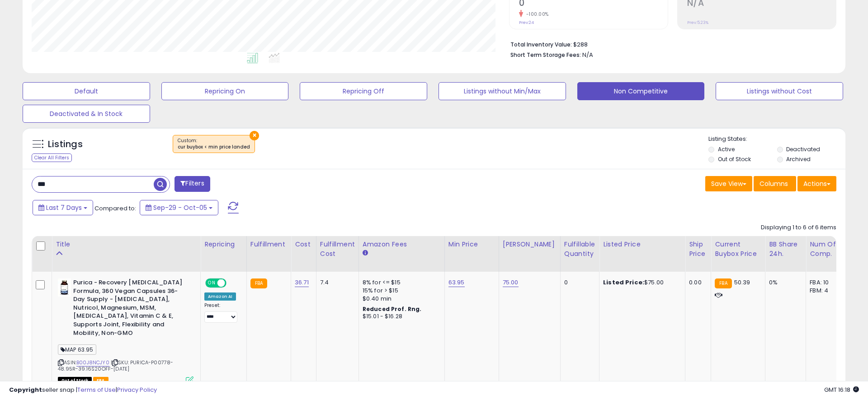 Image resolution: width=868 pixels, height=399 pixels. I want to click on span: 2025-10-13 16:18 GMT, so click(842, 389).